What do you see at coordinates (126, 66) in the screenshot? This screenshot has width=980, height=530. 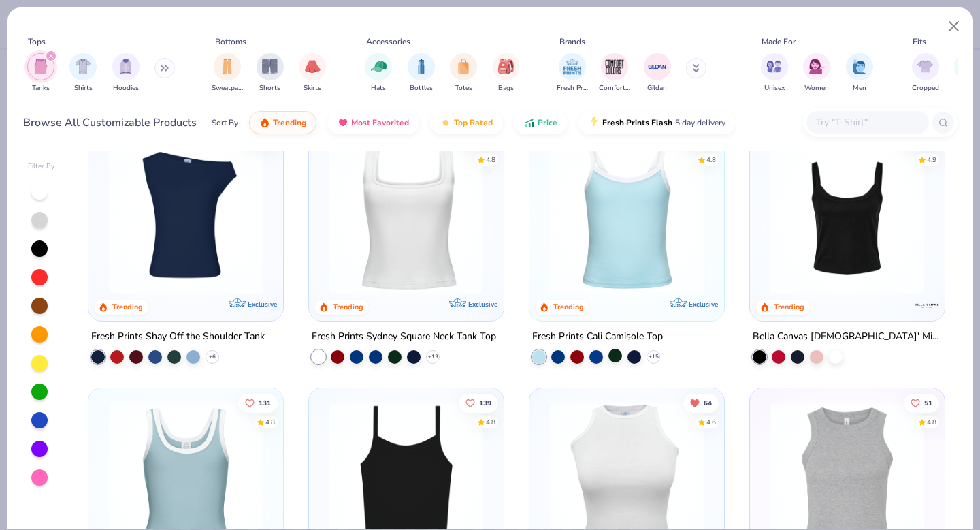 I see `img: Hoodies Image` at bounding box center [126, 66].